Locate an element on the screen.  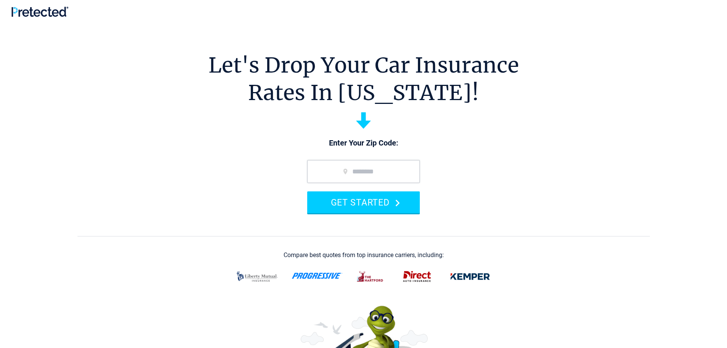
img: thehartford is located at coordinates (370, 276).